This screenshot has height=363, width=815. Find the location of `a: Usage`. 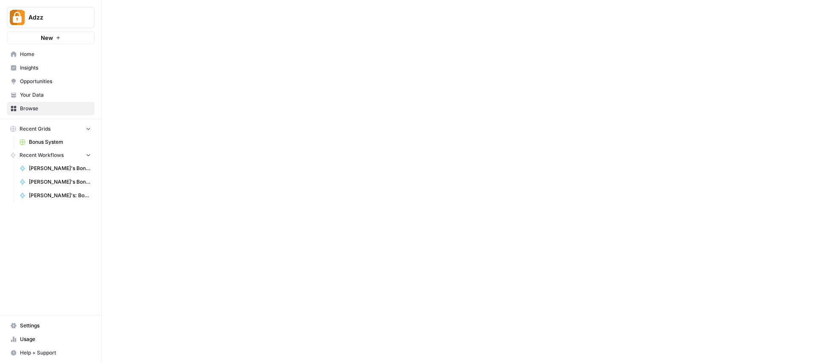

a: Usage is located at coordinates (51, 340).